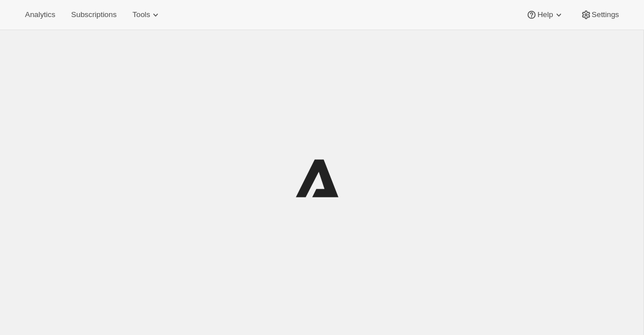 The image size is (644, 335). Describe the element at coordinates (40, 15) in the screenshot. I see `button: Analytics` at that location.